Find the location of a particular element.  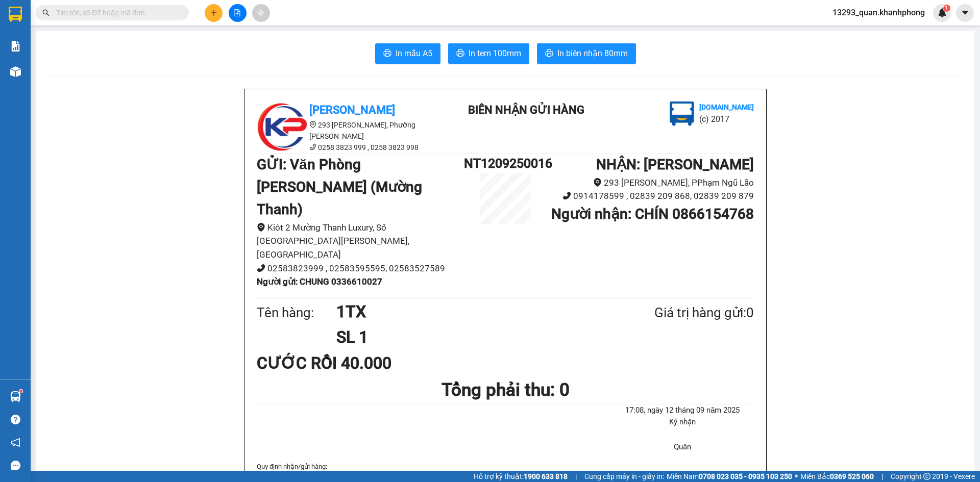

img: icon-new-feature is located at coordinates (942, 13).